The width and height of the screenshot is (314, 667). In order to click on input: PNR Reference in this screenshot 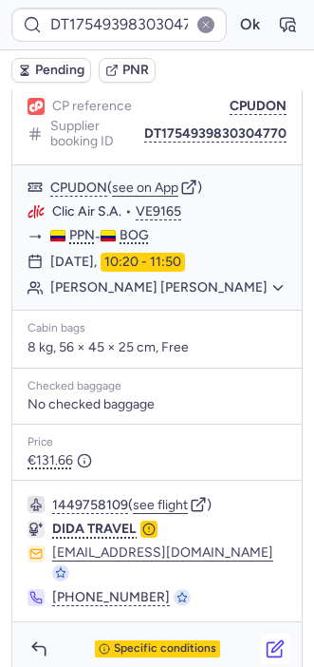, I will do `click(119, 25)`.